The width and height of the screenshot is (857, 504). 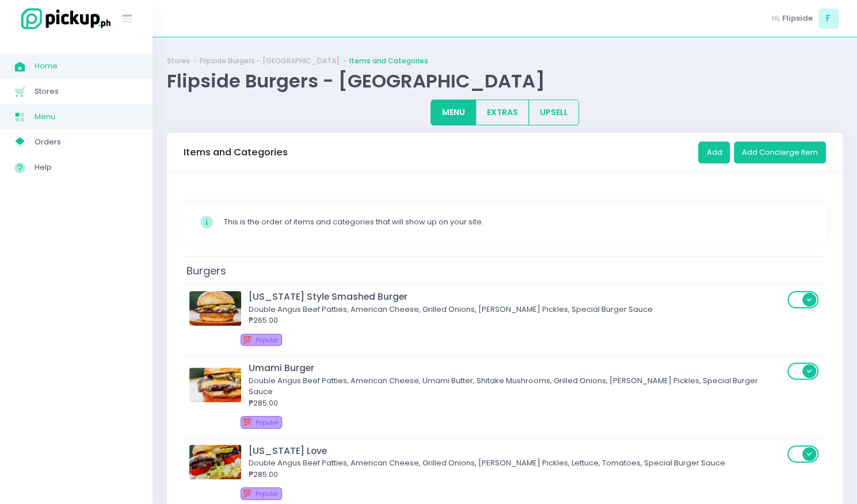 What do you see at coordinates (453, 112) in the screenshot?
I see `button: MENU` at bounding box center [453, 112].